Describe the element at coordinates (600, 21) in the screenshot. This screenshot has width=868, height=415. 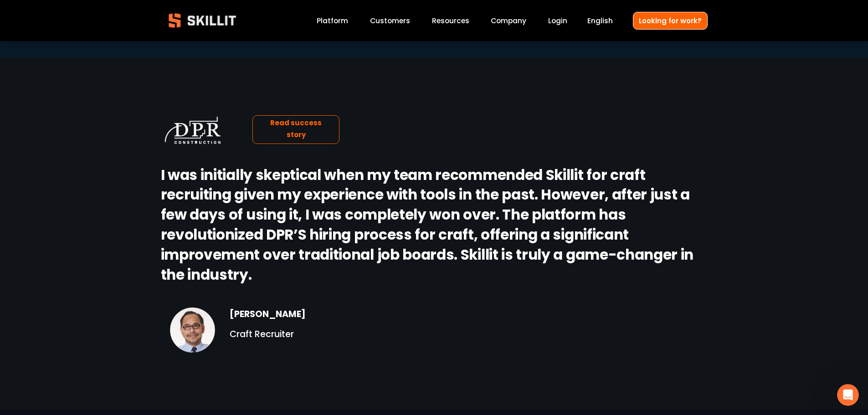
I see `div: language picker` at that location.